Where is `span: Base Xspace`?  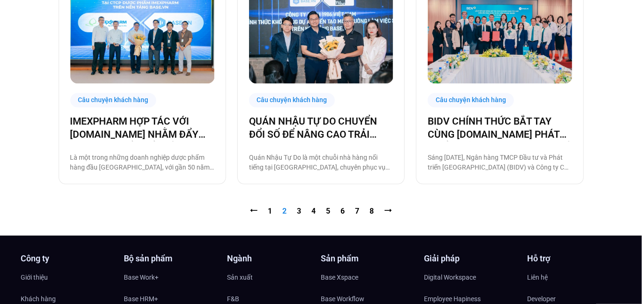 span: Base Xspace is located at coordinates (340, 278).